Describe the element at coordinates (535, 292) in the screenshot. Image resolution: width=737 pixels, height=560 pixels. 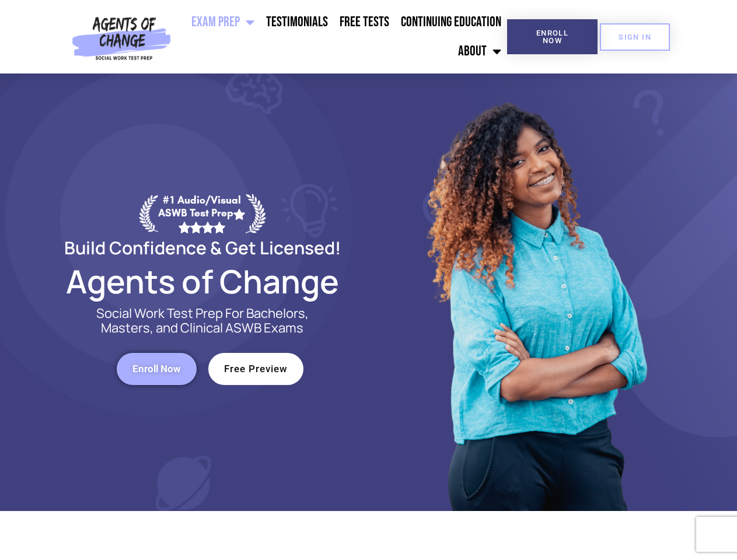
I see `img: Website Image 1 (1)` at that location.